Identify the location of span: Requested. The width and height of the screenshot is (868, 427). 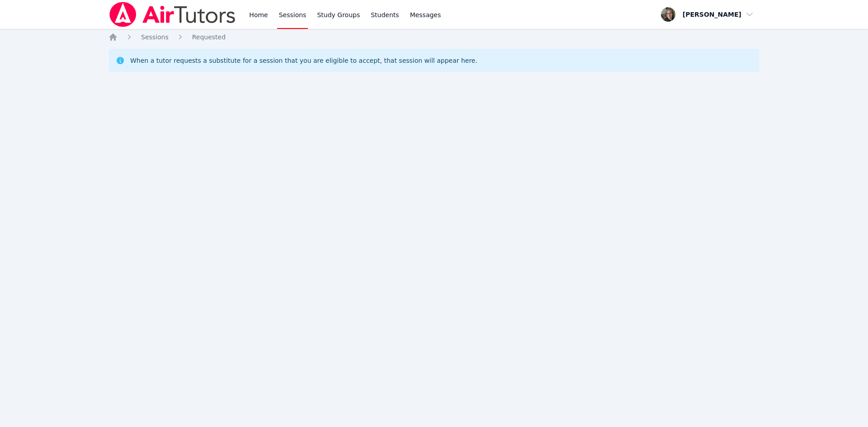
(209, 37).